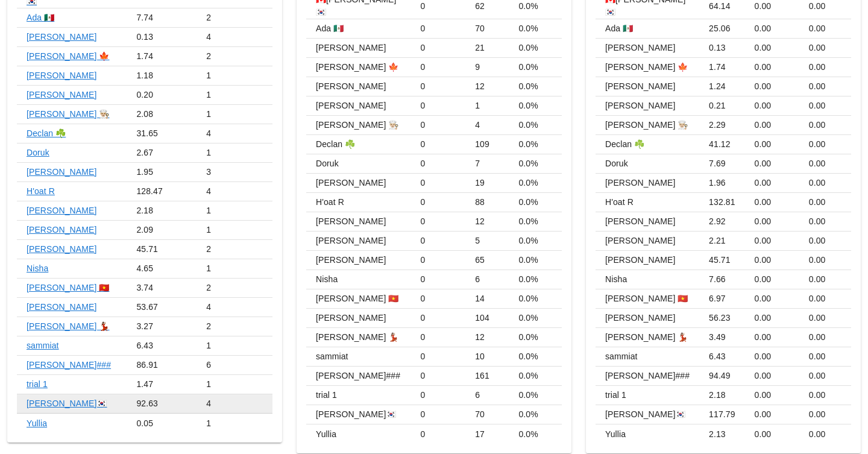  Describe the element at coordinates (37, 384) in the screenshot. I see `a: trial 1` at that location.